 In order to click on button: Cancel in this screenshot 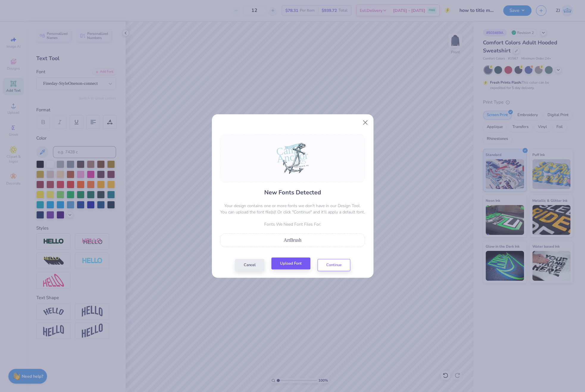, I will do `click(250, 265)`.